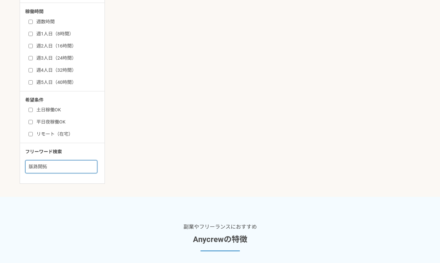  Describe the element at coordinates (66, 82) in the screenshot. I see `label: 週5人日（40時間）` at that location.